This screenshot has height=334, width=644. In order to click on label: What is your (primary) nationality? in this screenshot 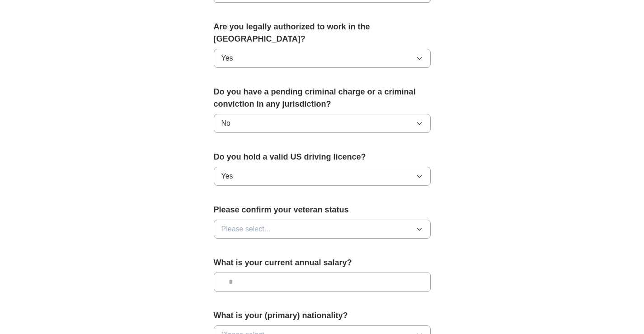, I will do `click(322, 316)`.